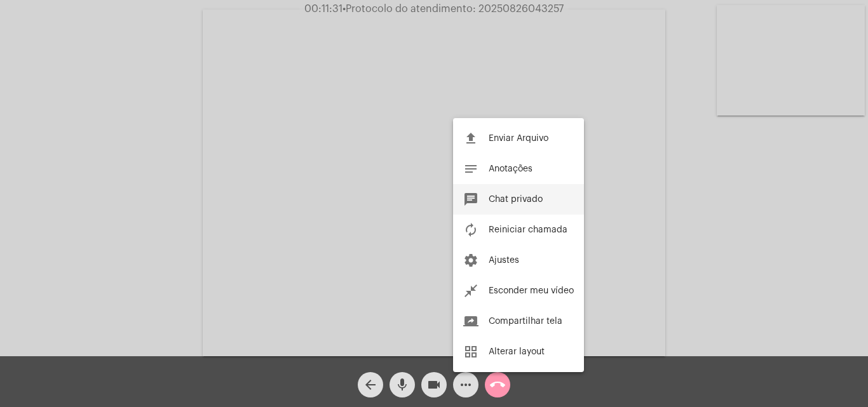  What do you see at coordinates (471, 352) in the screenshot?
I see `mat-icon: grid_view` at bounding box center [471, 352].